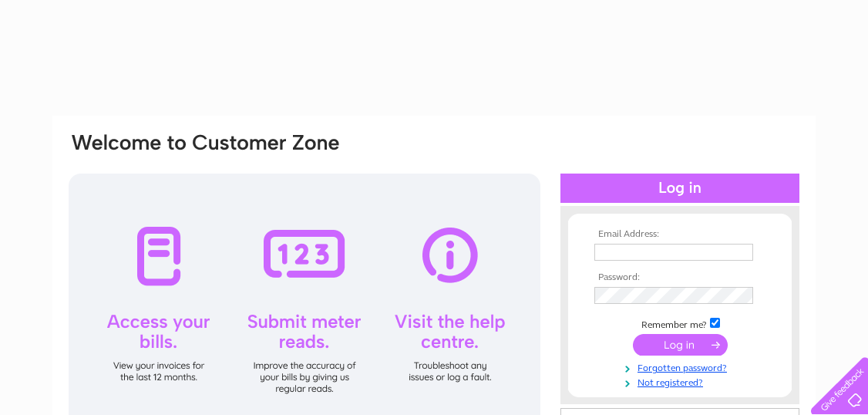  I want to click on th: Password:, so click(680, 277).